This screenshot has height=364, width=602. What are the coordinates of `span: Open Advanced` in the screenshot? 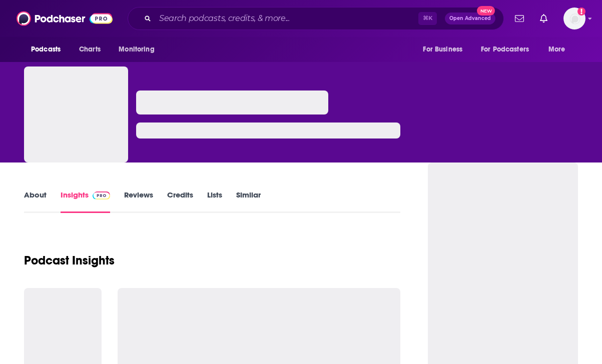 It's located at (470, 18).